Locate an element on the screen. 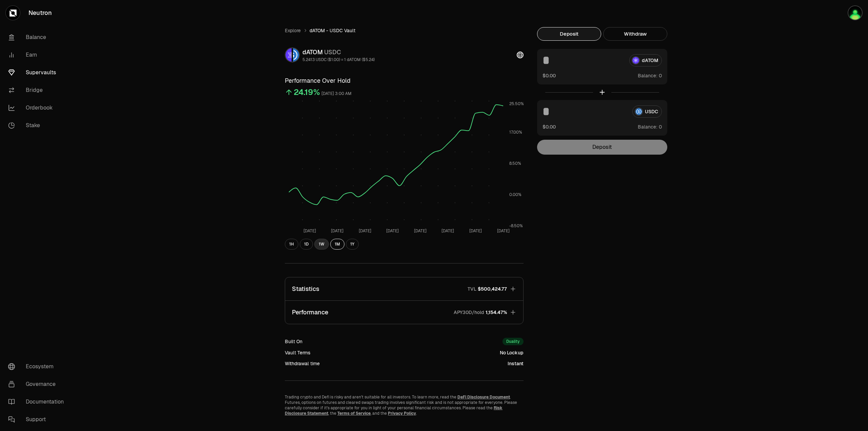 The width and height of the screenshot is (868, 431). span: $500,424.77 is located at coordinates (492, 289).